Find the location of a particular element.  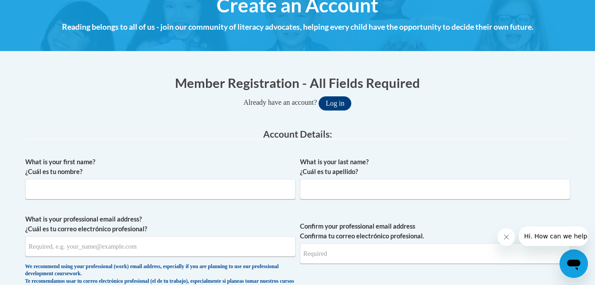

h1: Member Registration - All Fields Required is located at coordinates (298, 82).